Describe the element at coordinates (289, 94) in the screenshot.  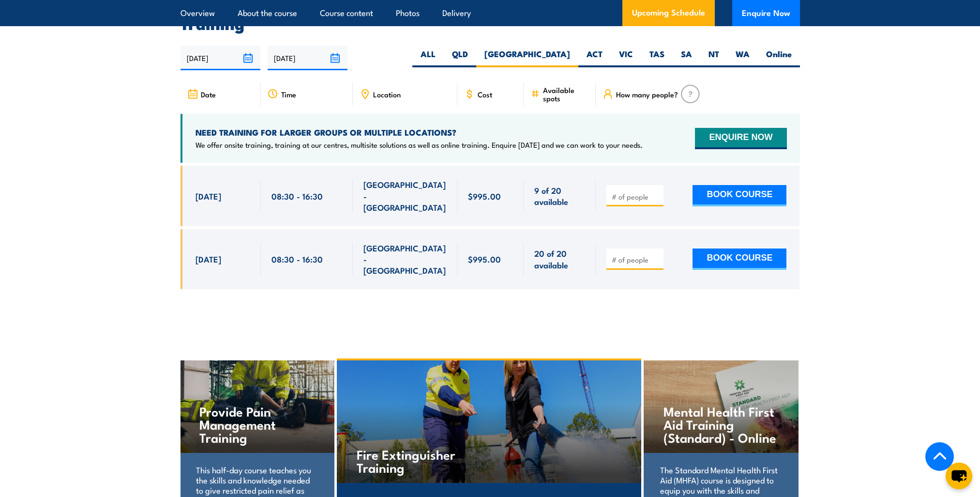
I see `span: Time` at that location.